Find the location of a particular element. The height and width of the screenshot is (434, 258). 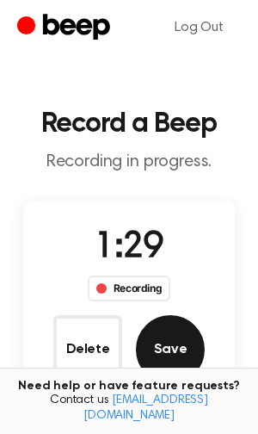

div: Recording is located at coordinates (129, 288).